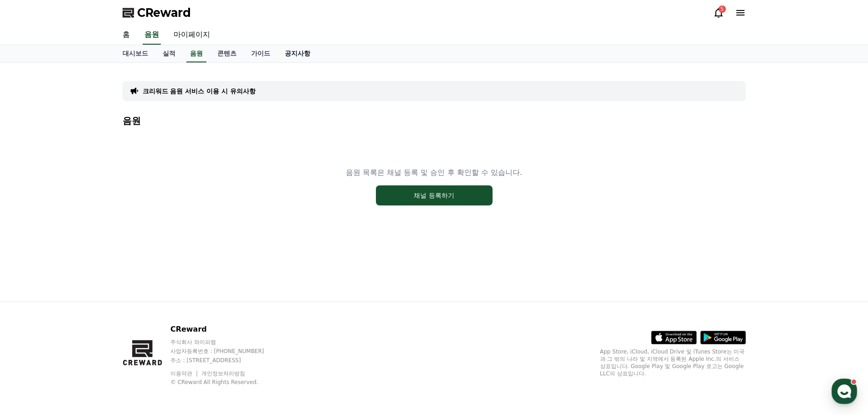  Describe the element at coordinates (31, 306) in the screenshot. I see `span: 홈` at that location.